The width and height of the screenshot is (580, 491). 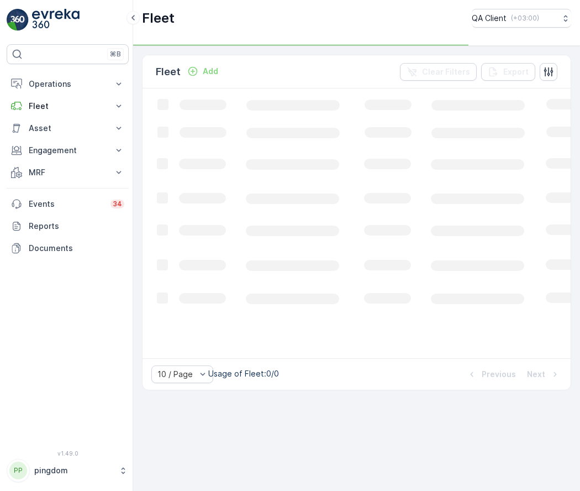 I want to click on p: Add, so click(x=211, y=71).